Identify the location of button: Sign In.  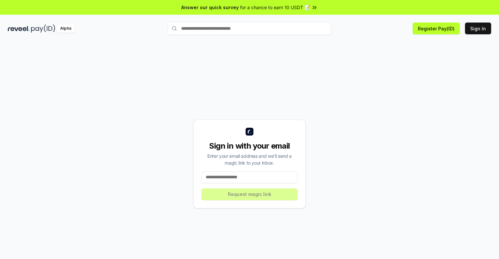
(478, 28).